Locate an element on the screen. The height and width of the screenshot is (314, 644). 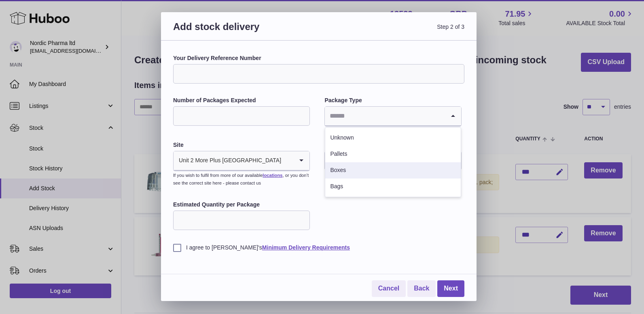
a: Next is located at coordinates (451, 288).